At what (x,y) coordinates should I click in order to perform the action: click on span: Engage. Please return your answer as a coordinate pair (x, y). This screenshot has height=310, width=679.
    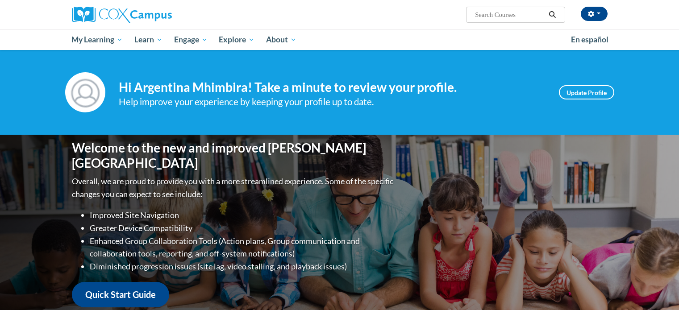
    Looking at the image, I should click on (191, 40).